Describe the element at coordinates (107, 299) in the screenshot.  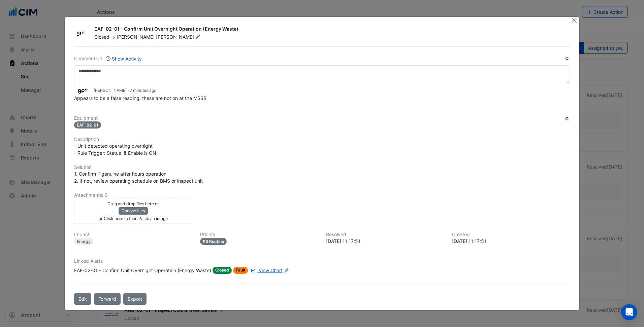
I see `button: Forward` at that location.